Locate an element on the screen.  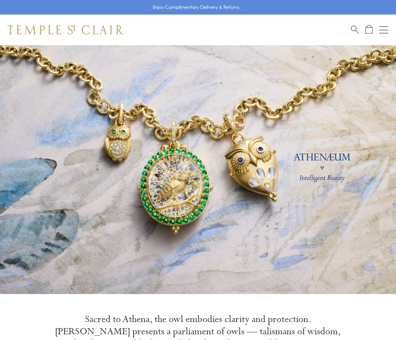
img: Temple St. Clair is located at coordinates (65, 30).